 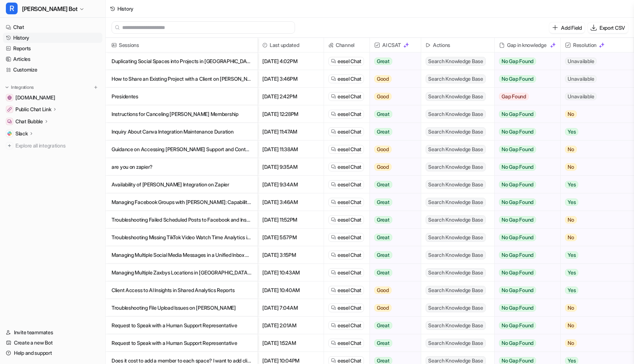 What do you see at coordinates (22, 88) in the screenshot?
I see `p: Integrations` at bounding box center [22, 88].